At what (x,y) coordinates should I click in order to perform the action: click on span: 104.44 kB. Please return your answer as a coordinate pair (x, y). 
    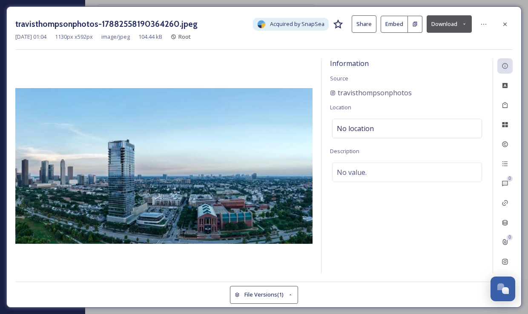
    Looking at the image, I should click on (150, 37).